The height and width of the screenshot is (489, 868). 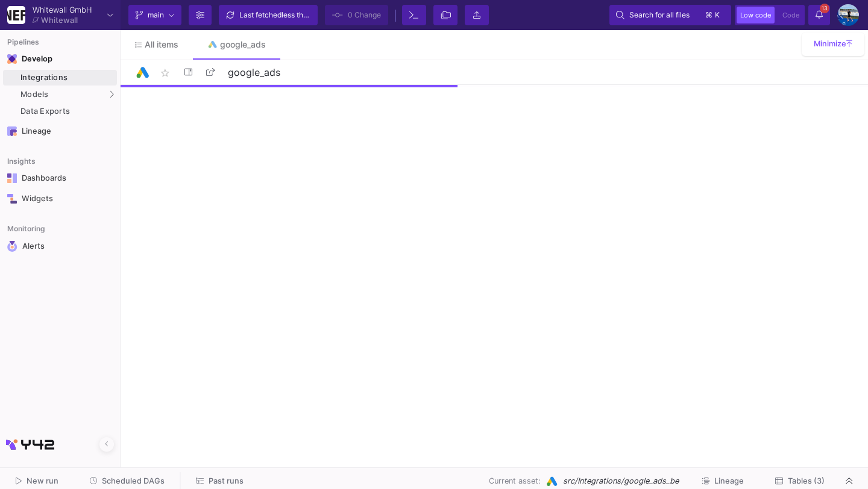 What do you see at coordinates (755, 15) in the screenshot?
I see `span: Low code` at bounding box center [755, 15].